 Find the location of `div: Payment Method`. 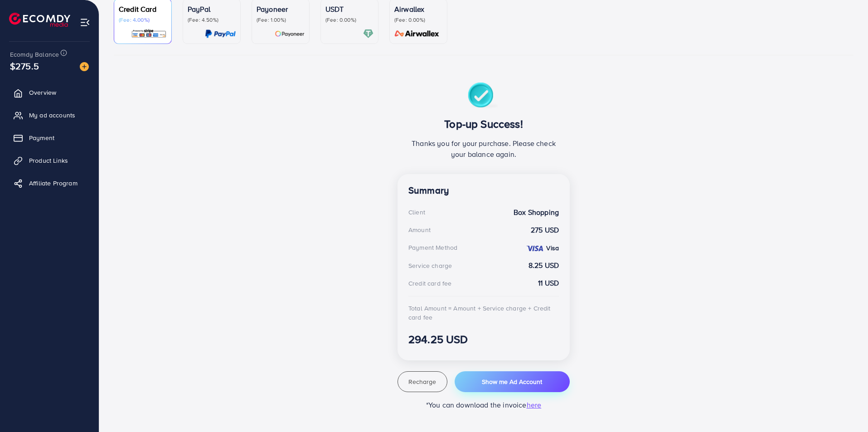

div: Payment Method is located at coordinates (433, 248).